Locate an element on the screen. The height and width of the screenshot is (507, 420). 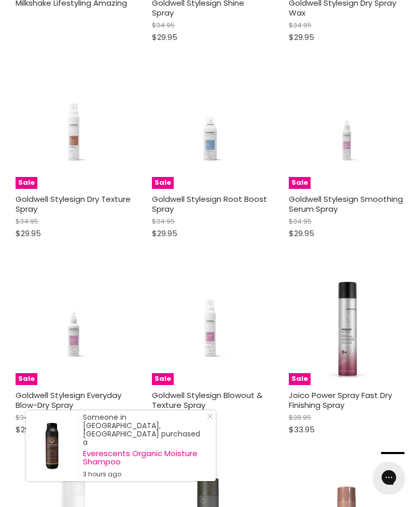
small: 3 hours ago is located at coordinates (144, 475).